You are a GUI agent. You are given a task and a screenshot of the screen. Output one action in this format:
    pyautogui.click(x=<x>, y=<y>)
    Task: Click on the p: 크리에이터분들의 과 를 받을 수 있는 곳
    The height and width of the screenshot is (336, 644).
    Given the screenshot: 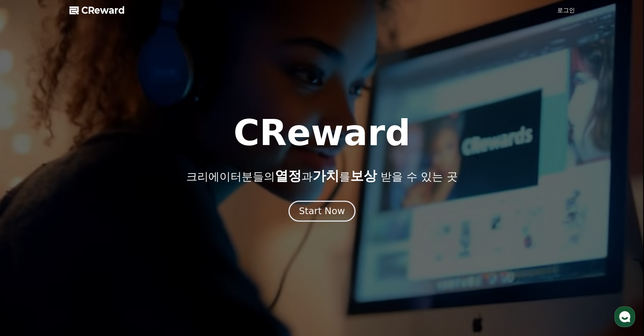 What is the action you would take?
    pyautogui.click(x=322, y=176)
    